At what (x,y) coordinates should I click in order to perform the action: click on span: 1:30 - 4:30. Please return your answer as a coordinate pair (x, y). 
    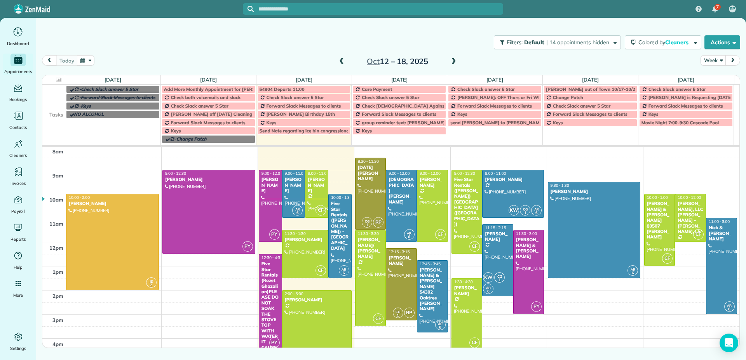
    Looking at the image, I should click on (464, 282).